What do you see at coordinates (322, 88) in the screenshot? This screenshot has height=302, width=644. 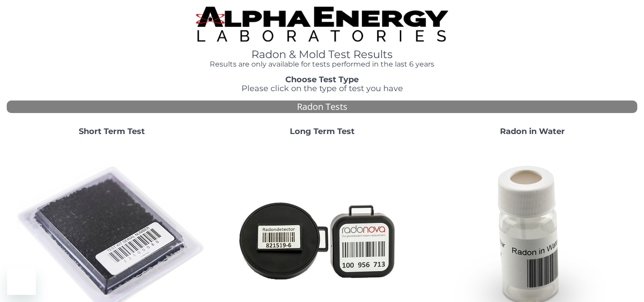 I see `span: Please click on the type of test you have` at bounding box center [322, 88].